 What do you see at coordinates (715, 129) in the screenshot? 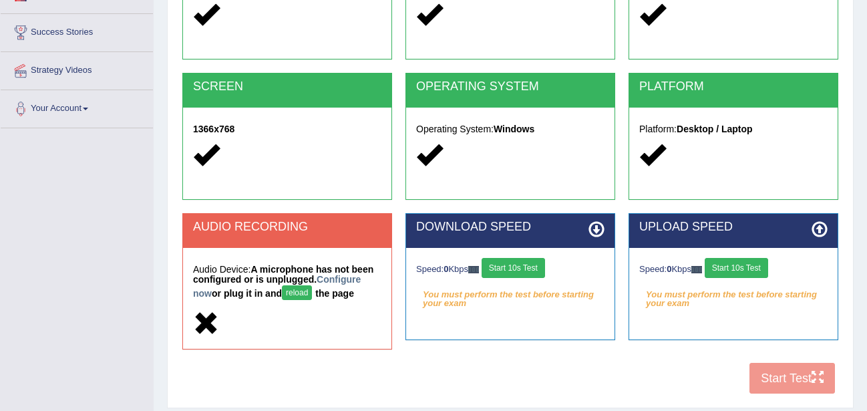
I see `strong: Desktop / Laptop` at bounding box center [715, 129].